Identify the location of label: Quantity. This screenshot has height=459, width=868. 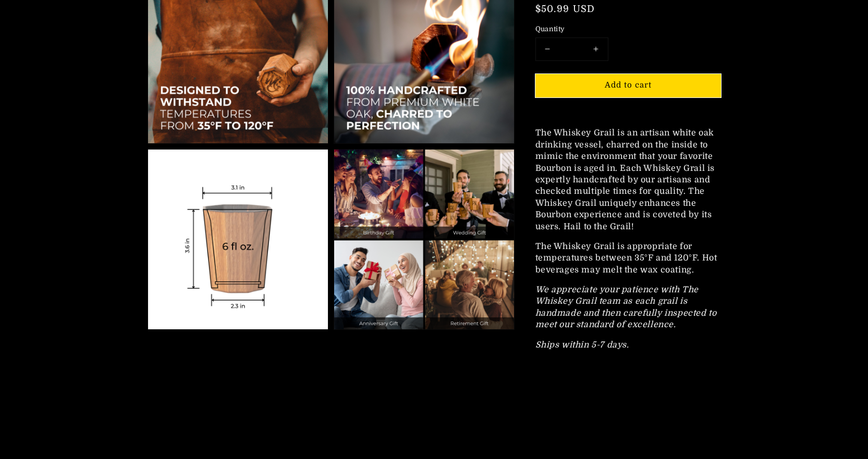
(628, 30).